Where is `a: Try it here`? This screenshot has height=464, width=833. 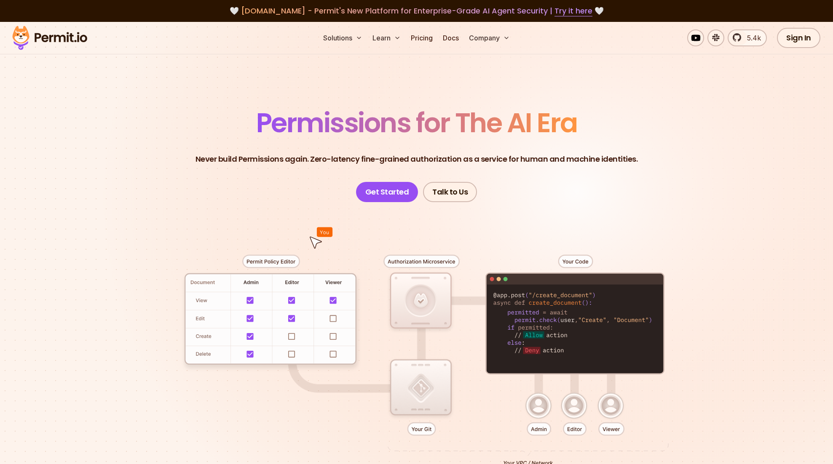 a: Try it here is located at coordinates (573, 11).